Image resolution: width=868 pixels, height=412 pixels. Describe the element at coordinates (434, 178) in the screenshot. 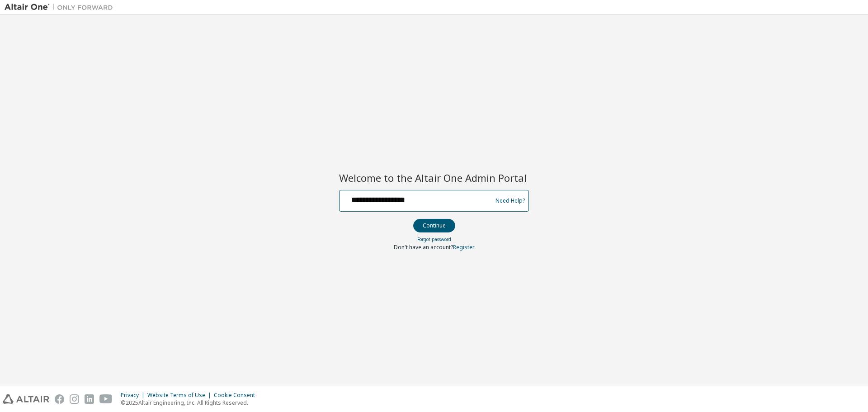

I see `h2: Welcome to the Altair One Admin Portal` at that location.